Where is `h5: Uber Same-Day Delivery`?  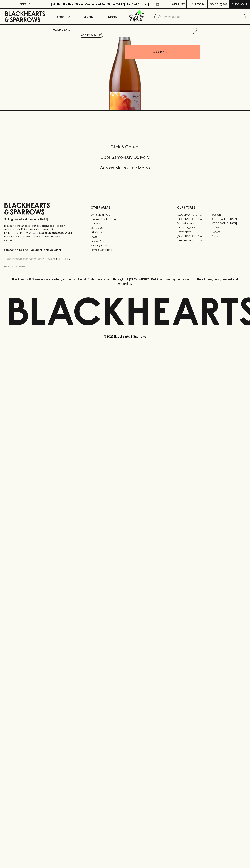 h5: Uber Same-Day Delivery is located at coordinates (125, 157).